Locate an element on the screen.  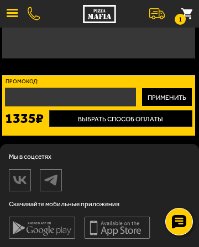
img: tg is located at coordinates (51, 180).